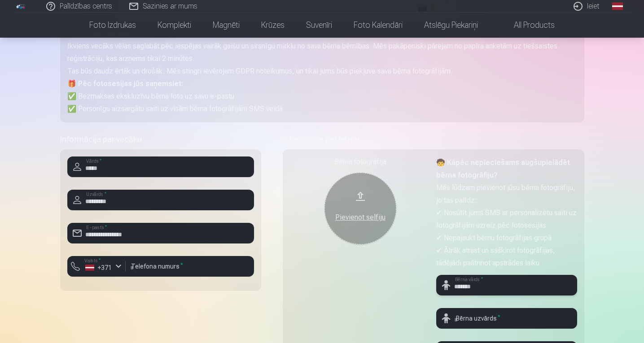 The width and height of the screenshot is (644, 343). I want to click on a: Komplekti, so click(174, 25).